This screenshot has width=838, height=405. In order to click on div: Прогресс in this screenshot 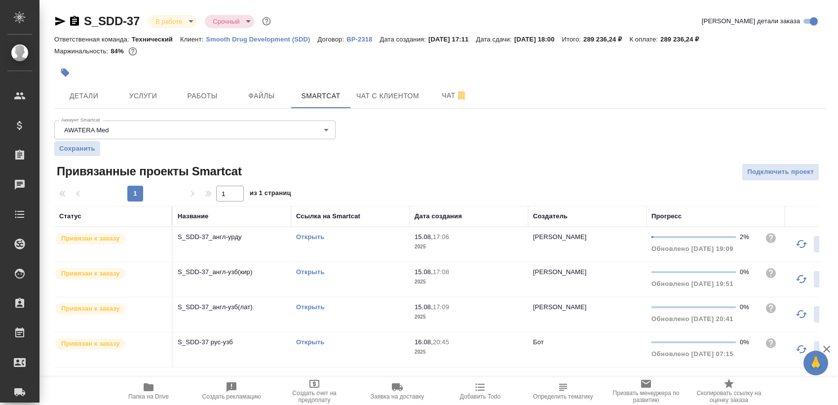, I will do `click(667, 216)`.